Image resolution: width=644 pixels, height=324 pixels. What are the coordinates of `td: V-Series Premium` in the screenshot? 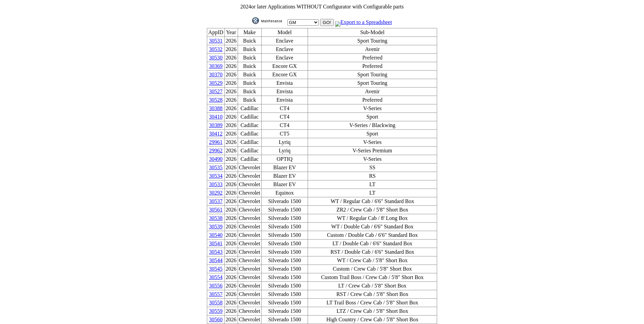 It's located at (373, 151).